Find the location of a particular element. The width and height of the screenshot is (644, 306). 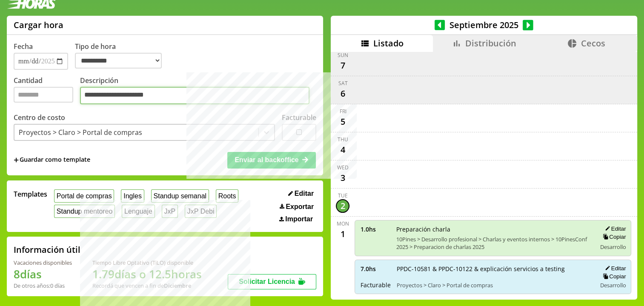

div: Total 8 hs is located at coordinates (493, 302).